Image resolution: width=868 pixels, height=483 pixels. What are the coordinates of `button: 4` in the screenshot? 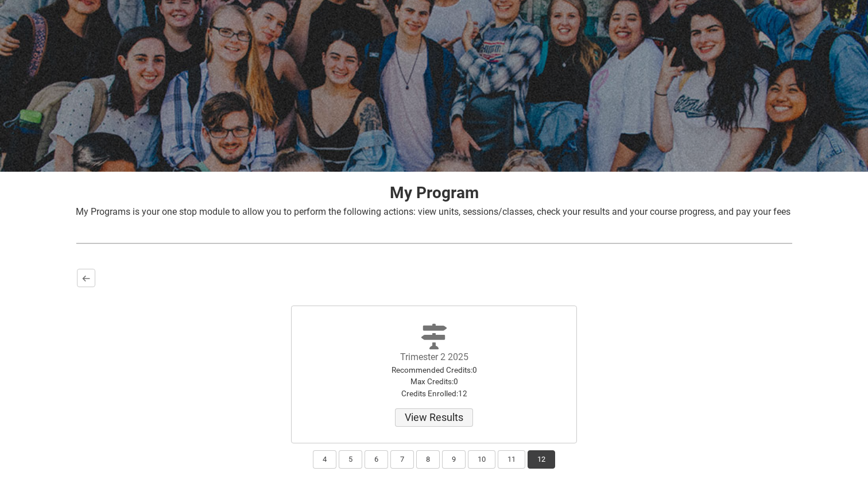 It's located at (324, 460).